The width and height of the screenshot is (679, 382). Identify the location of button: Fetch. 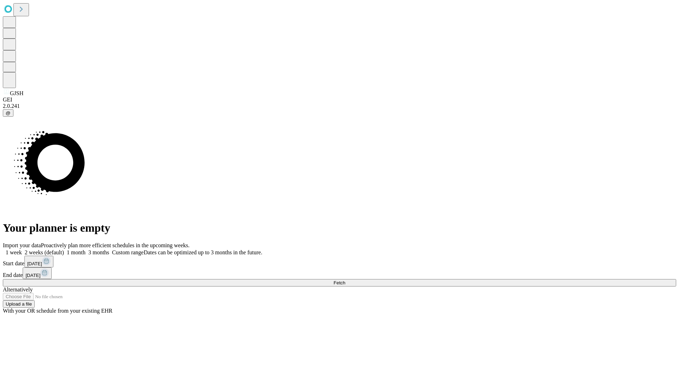
(339, 283).